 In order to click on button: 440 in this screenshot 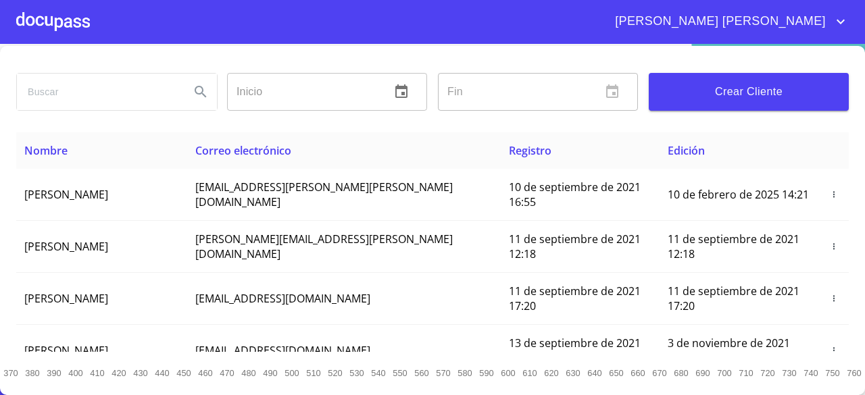, I will do `click(162, 374)`.